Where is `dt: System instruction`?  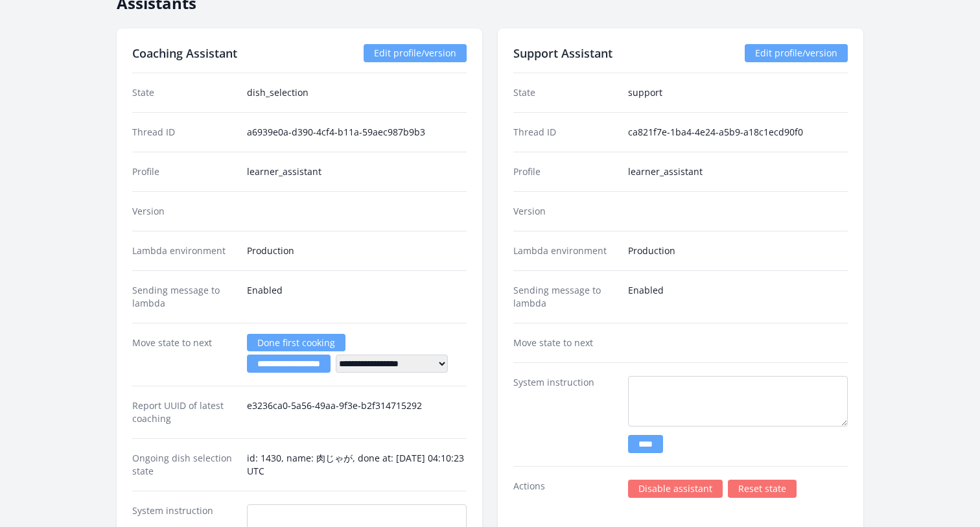
dt: System instruction is located at coordinates (566, 414).